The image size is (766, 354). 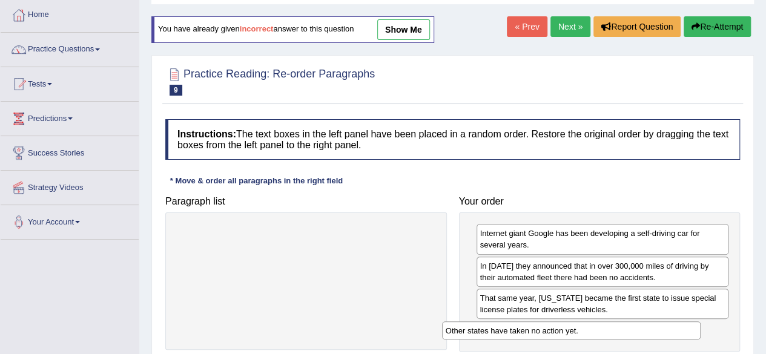 I want to click on div: You have already given answer to this question, so click(x=292, y=30).